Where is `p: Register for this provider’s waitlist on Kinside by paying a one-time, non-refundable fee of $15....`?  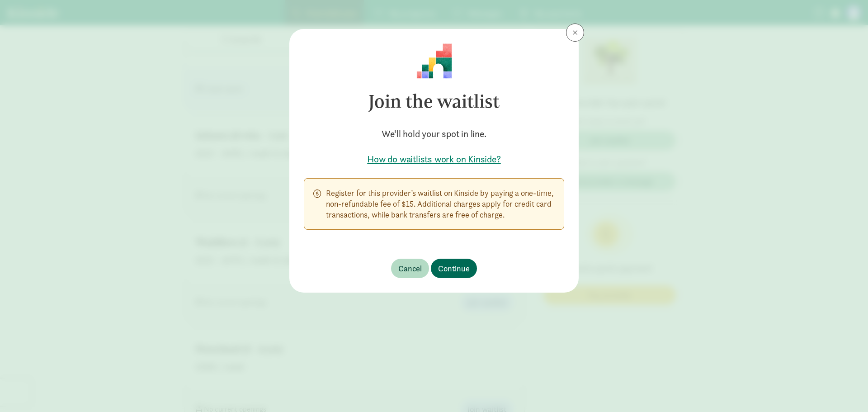 p: Register for this provider’s waitlist on Kinside by paying a one-time, non-refundable fee of $15.... is located at coordinates (440, 204).